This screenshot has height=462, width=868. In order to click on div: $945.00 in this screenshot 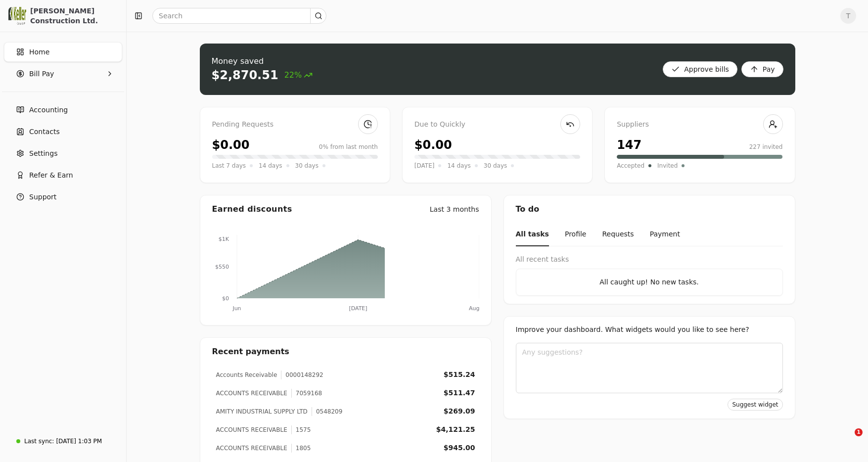, I will do `click(460, 448)`.